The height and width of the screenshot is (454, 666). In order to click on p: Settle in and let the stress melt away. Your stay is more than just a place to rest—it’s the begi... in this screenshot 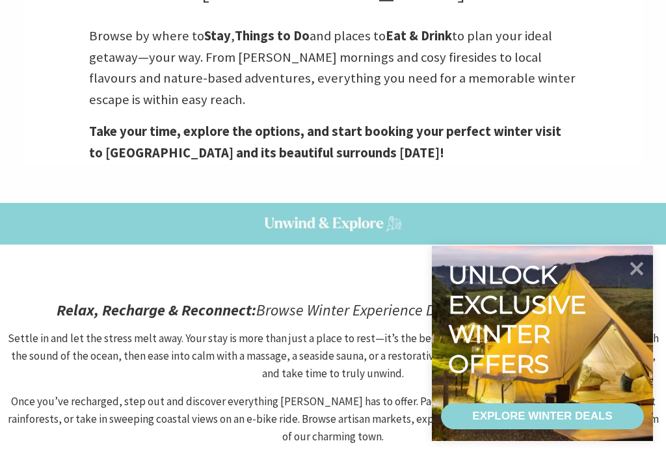, I will do `click(333, 357)`.